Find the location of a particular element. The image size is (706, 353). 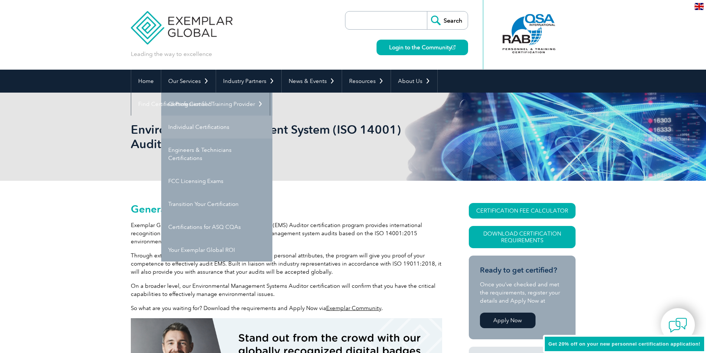

span: Get 20% off on your new personnel certification application! is located at coordinates (624, 344).